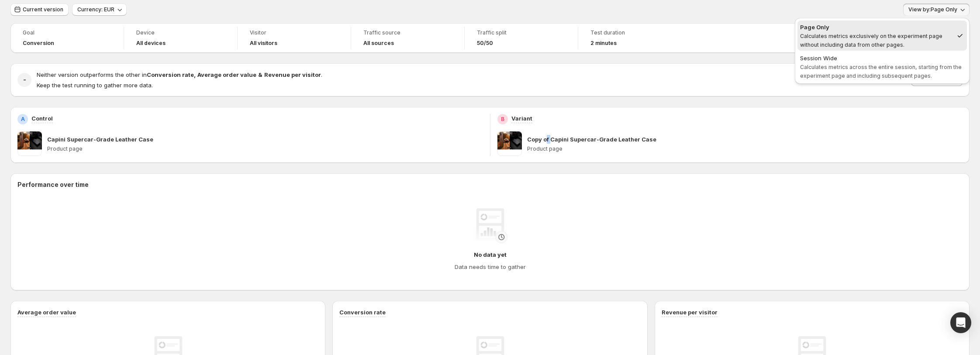 The height and width of the screenshot is (355, 980). Describe the element at coordinates (490, 226) in the screenshot. I see `img: No data yet` at that location.